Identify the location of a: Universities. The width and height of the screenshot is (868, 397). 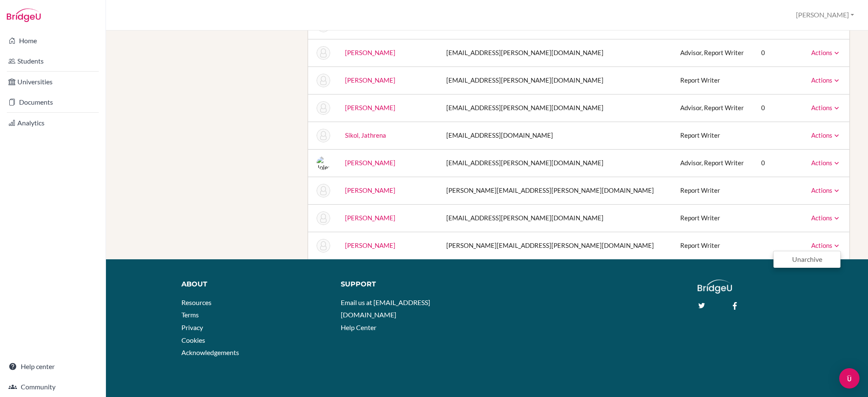
(53, 82).